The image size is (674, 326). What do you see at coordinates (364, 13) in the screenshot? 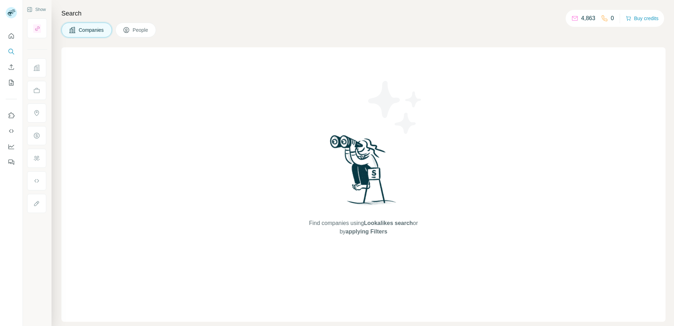
I see `h4: Search` at bounding box center [364, 13].